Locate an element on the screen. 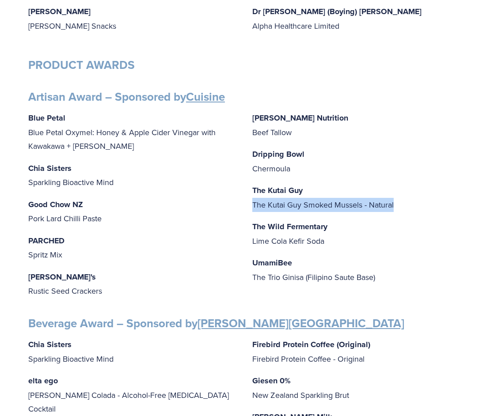 The width and height of the screenshot is (490, 416). a: Cuisine is located at coordinates (205, 97).